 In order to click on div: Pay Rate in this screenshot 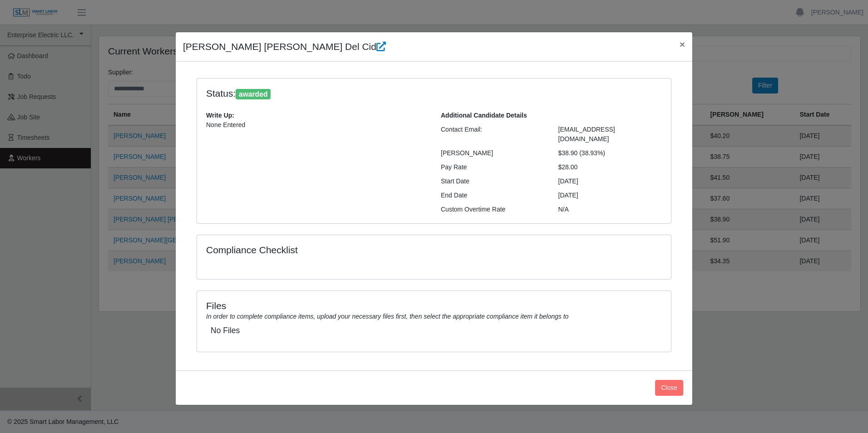, I will do `click(493, 167)`.